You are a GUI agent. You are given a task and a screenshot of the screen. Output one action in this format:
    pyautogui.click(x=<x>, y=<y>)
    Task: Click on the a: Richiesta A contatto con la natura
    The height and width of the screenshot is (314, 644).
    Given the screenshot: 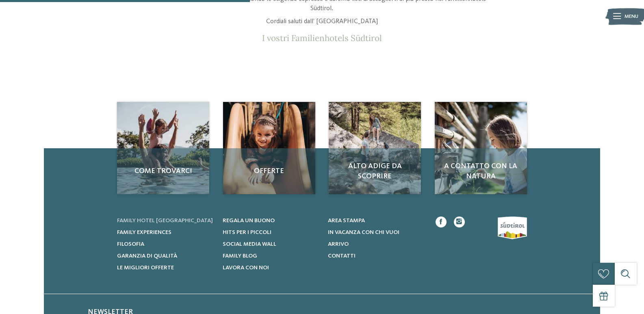 What is the action you would take?
    pyautogui.click(x=480, y=148)
    